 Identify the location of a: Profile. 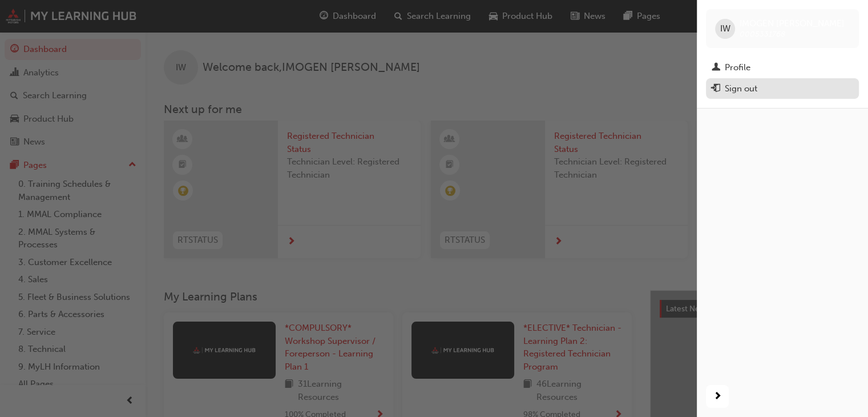
(782, 68).